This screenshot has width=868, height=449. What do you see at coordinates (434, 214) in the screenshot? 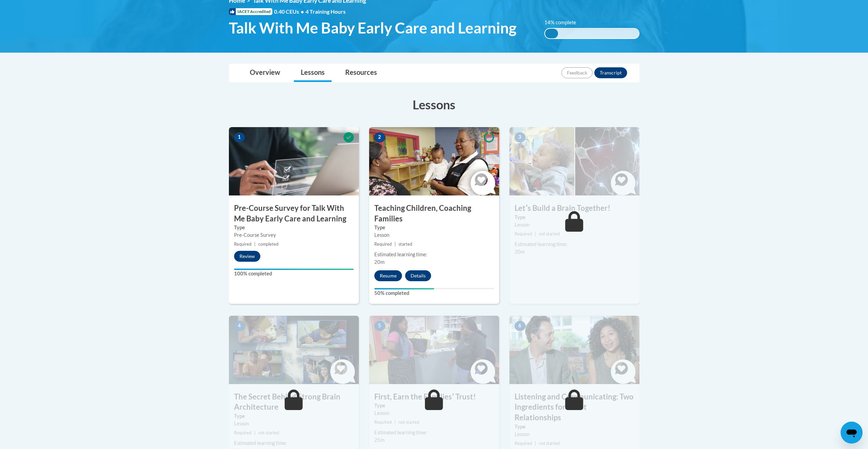
I see `h3: Teaching Children, Coaching Families` at bounding box center [434, 214].